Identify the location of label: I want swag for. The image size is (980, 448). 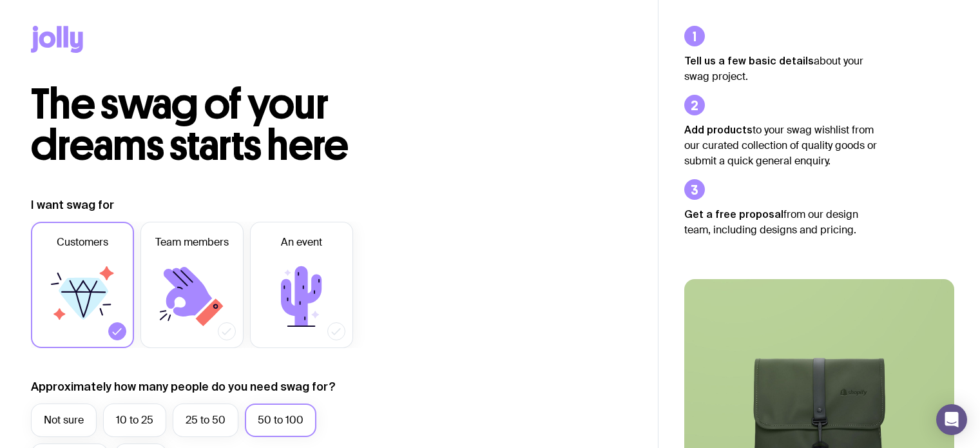
(72, 205).